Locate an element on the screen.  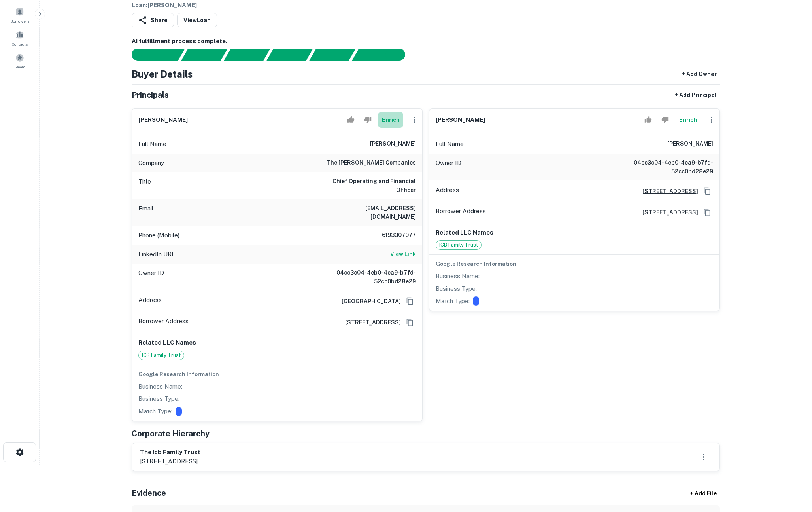
h5: Evidence is located at coordinates (149, 493).